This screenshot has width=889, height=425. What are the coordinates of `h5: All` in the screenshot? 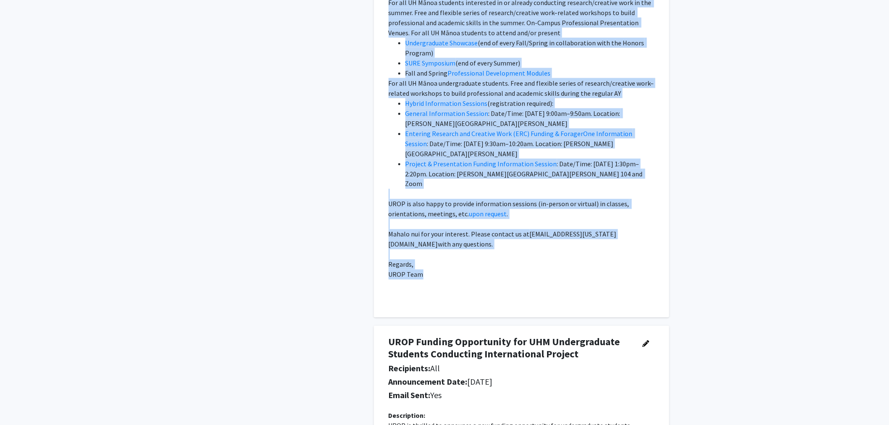 It's located at (510, 369).